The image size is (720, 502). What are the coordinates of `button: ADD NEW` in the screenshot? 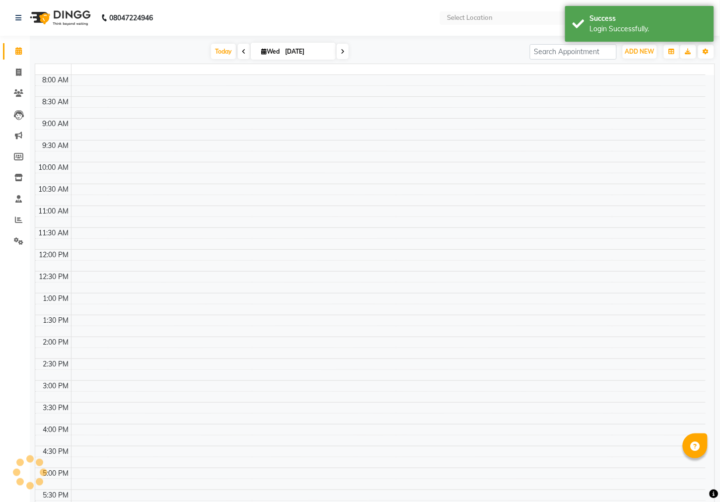 It's located at (640, 52).